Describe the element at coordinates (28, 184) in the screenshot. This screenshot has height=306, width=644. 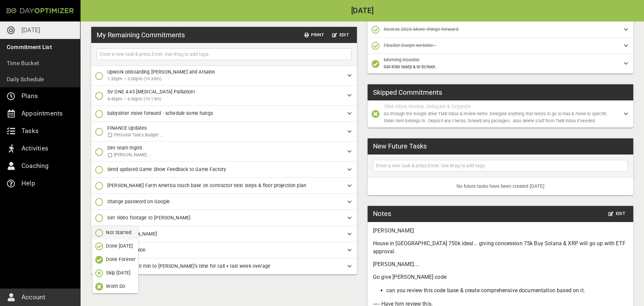
I see `p: Help` at that location.